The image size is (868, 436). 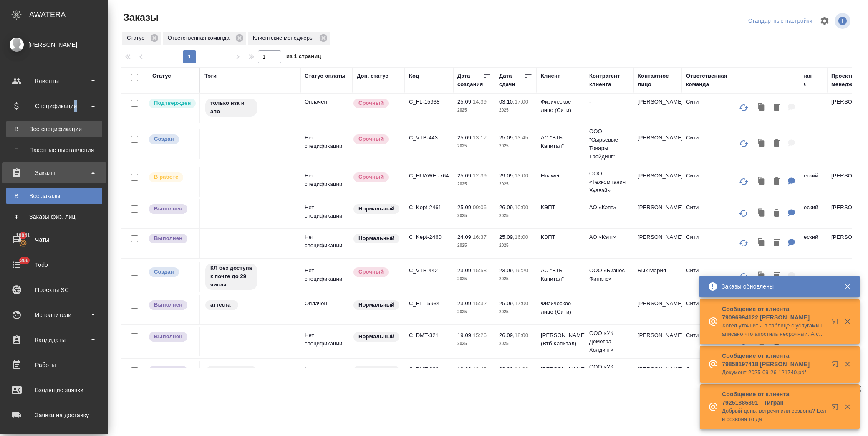 What do you see at coordinates (658, 277) in the screenshot?
I see `td: Бык Мария` at bounding box center [658, 277].